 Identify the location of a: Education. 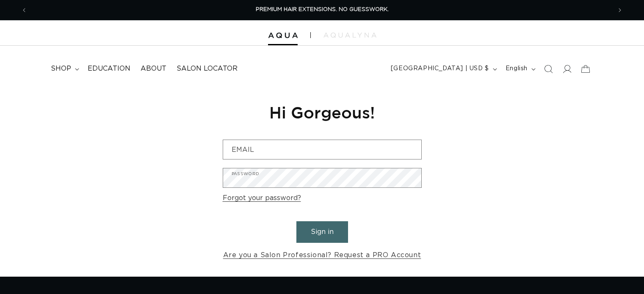
(108, 69).